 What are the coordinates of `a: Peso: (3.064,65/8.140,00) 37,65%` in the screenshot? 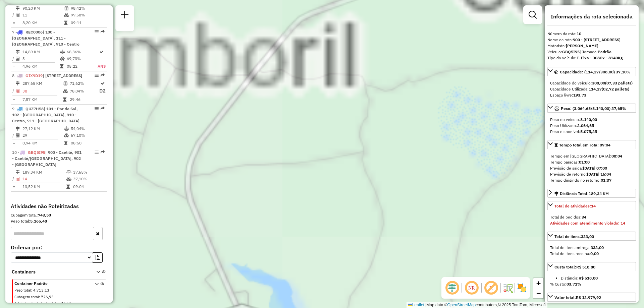 It's located at (591, 108).